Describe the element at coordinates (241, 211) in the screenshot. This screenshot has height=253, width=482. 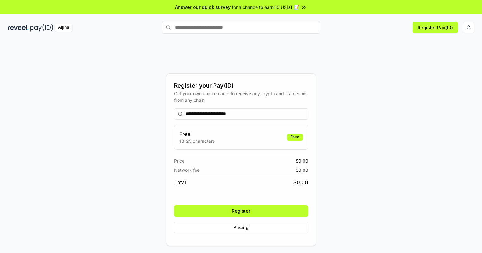
I see `button: Register` at that location.